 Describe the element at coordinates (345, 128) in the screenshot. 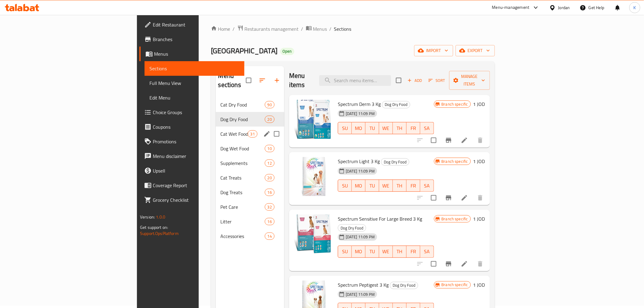

I see `button: SU` at that location.